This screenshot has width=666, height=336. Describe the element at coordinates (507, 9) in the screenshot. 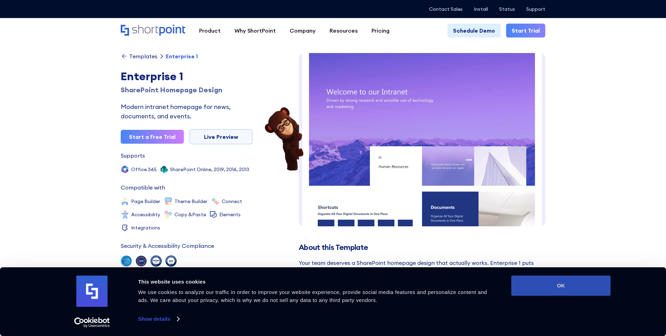

I see `p: Status` at that location.